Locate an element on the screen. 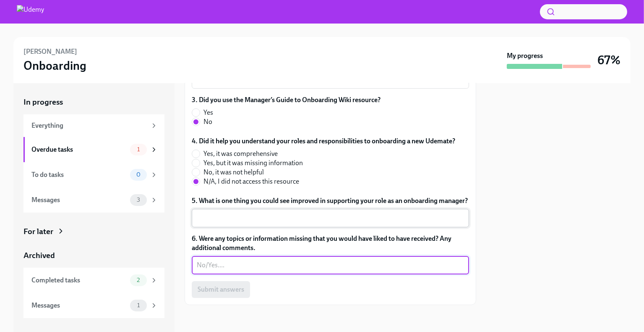  span: Yes, but it was missing information is located at coordinates (253, 163).